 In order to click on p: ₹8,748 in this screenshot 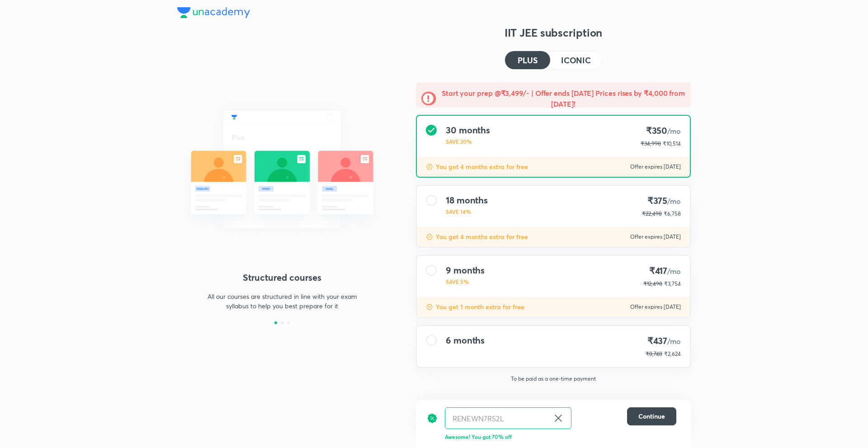, I will do `click(654, 354)`.